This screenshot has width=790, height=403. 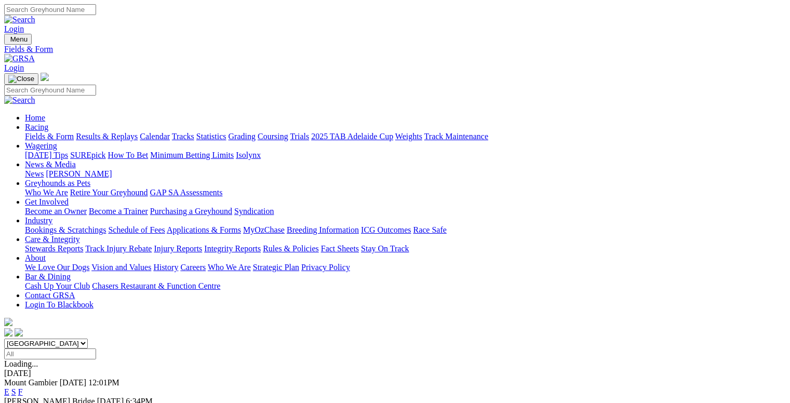 I want to click on span: Mount Gambier, so click(x=31, y=382).